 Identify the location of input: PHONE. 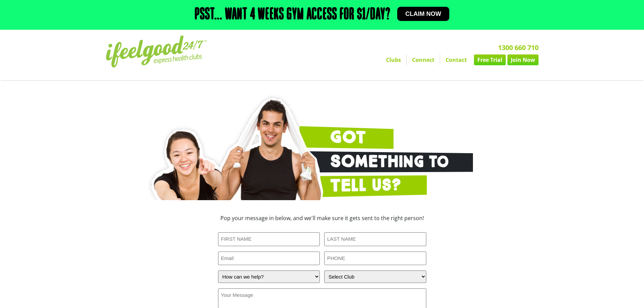
(376, 258).